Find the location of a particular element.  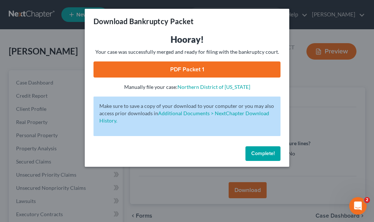

a: Additional Documents > NextChapter Download History. is located at coordinates (184, 117).